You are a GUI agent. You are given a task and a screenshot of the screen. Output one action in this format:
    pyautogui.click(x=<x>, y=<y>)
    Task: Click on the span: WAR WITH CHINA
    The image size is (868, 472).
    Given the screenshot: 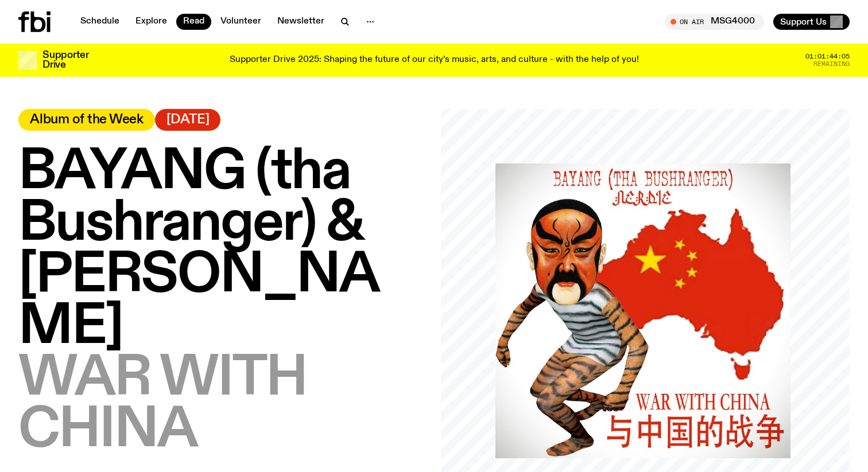 What is the action you would take?
    pyautogui.click(x=162, y=405)
    